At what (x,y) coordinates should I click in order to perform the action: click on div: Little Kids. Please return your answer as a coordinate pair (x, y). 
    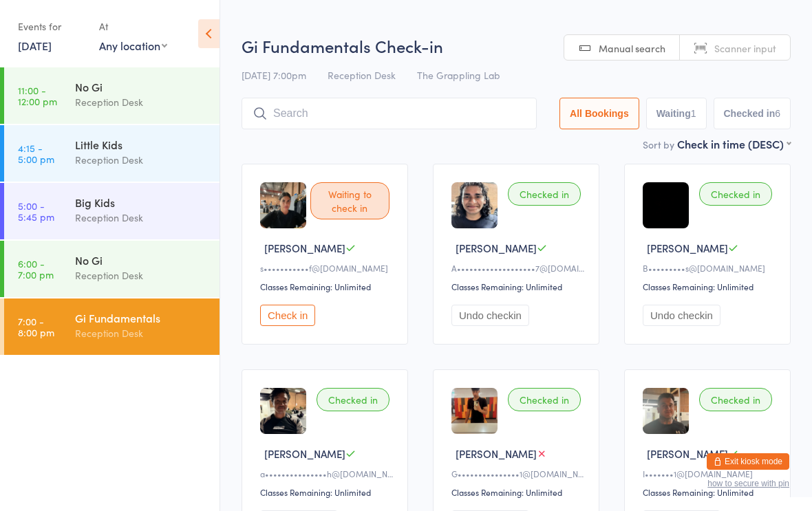
    Looking at the image, I should click on (141, 145).